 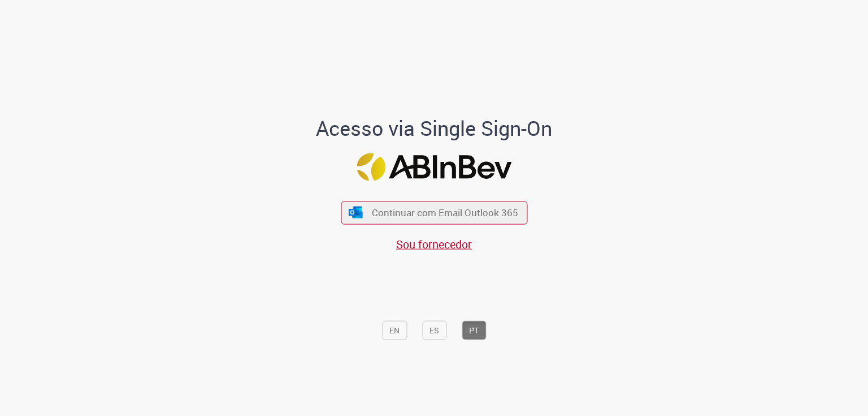 What do you see at coordinates (394, 330) in the screenshot?
I see `button: EN` at bounding box center [394, 330].